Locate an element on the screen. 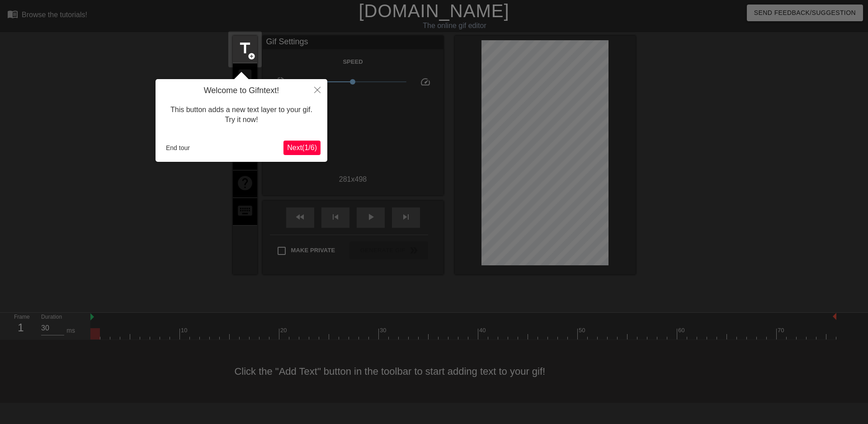 The image size is (868, 424). div: This button adds a new text layer to your gif. Try it now! is located at coordinates (241, 115).